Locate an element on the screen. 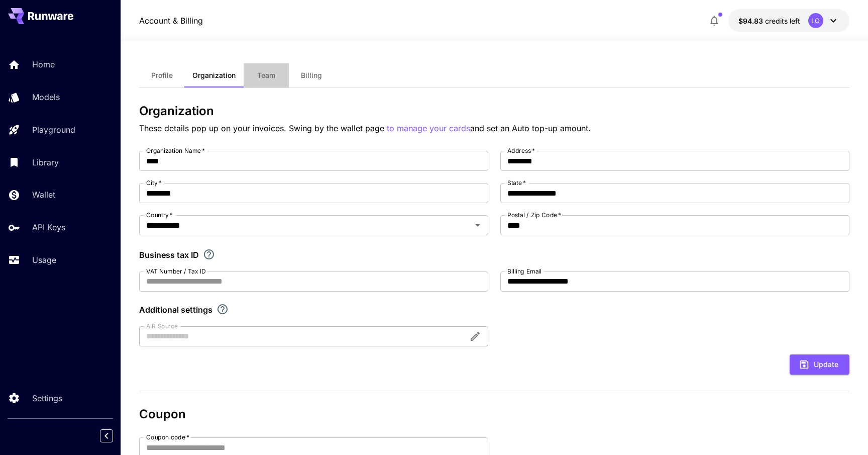 The width and height of the screenshot is (868, 455). label: AIR Source is located at coordinates (162, 326).